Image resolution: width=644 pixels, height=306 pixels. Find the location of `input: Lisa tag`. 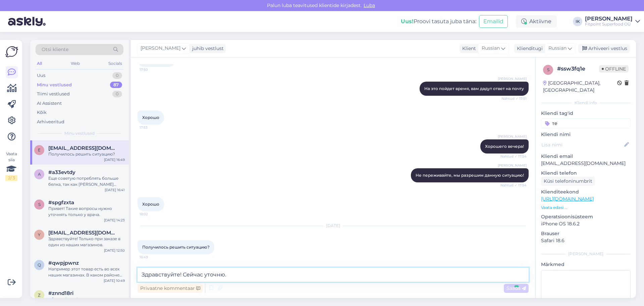

input: Lisa tag is located at coordinates (585, 123).